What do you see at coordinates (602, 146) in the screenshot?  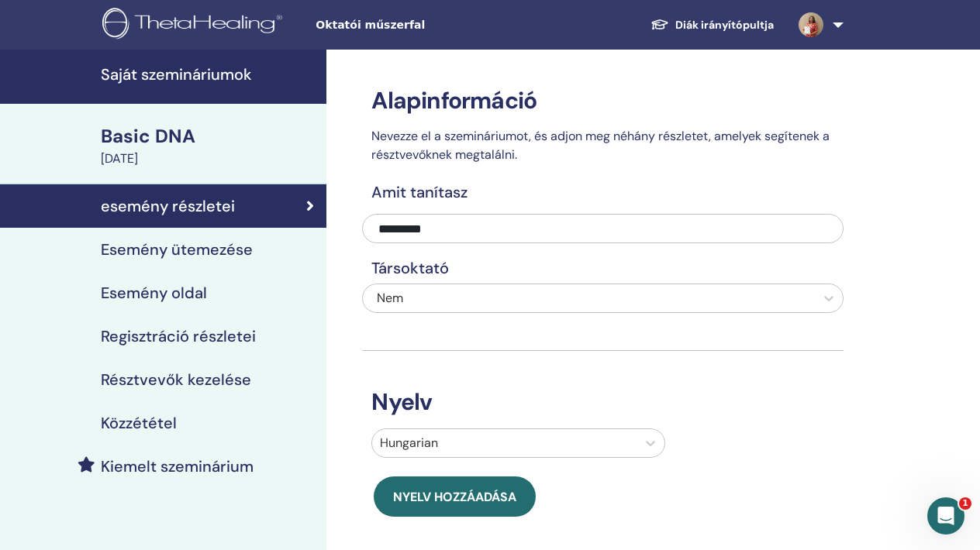 I see `p: Nevezze el a szemináriumot, és adjon meg néhány részletet, amelyek segítenek a résztvevőknek megt...` at bounding box center [602, 146].